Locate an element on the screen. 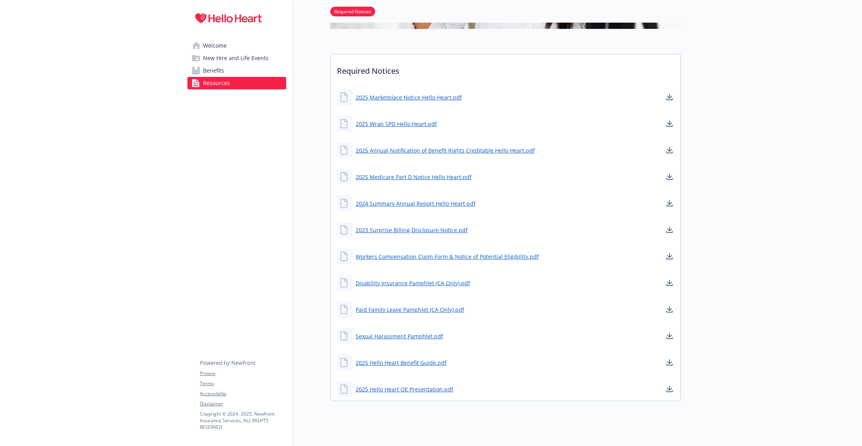  a: 2025 Medicare Part D Notice Hello Heart.pdf is located at coordinates (413, 177).